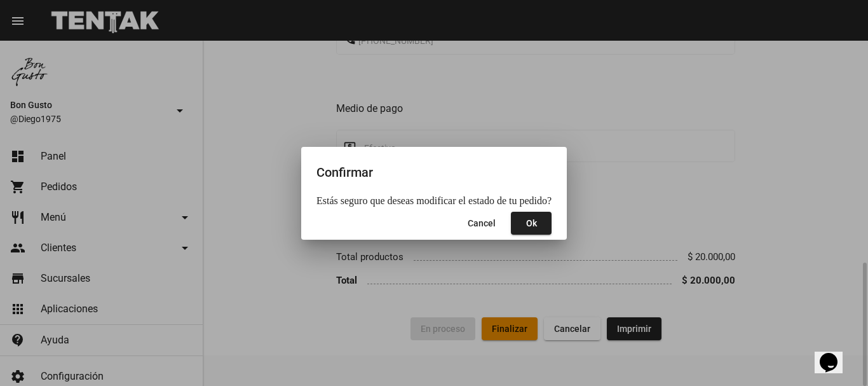 Image resolution: width=868 pixels, height=386 pixels. What do you see at coordinates (434, 172) in the screenshot?
I see `h2: Confirmar` at bounding box center [434, 172].